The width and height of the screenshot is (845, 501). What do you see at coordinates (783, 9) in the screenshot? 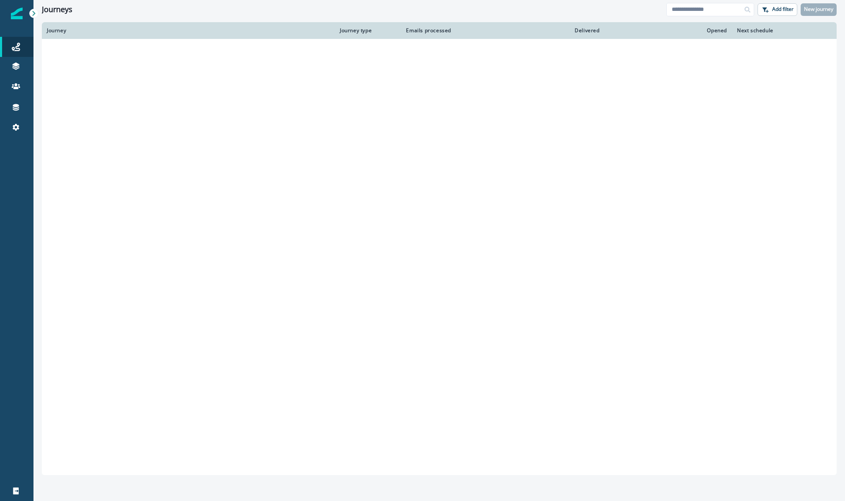
I see `p: Add filter` at bounding box center [783, 9].